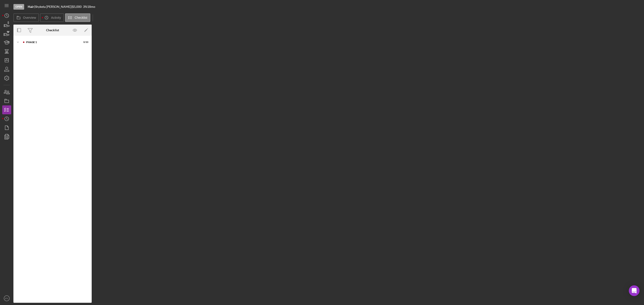 The width and height of the screenshot is (644, 305). What do you see at coordinates (56, 18) in the screenshot?
I see `label: Activity` at bounding box center [56, 18].